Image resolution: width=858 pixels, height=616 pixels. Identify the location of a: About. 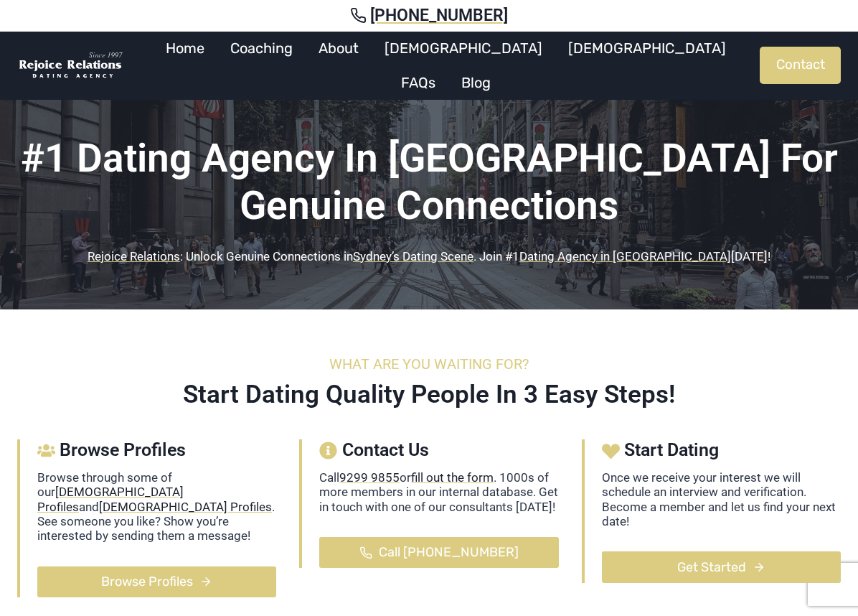
(339, 48).